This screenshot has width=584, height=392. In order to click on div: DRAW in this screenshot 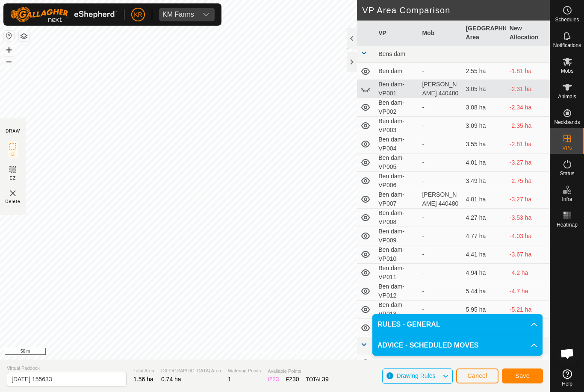, I will do `click(13, 131)`.